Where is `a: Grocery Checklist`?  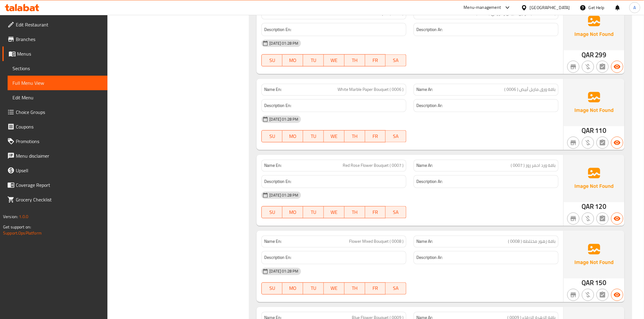
a: Grocery Checklist is located at coordinates (54, 199).